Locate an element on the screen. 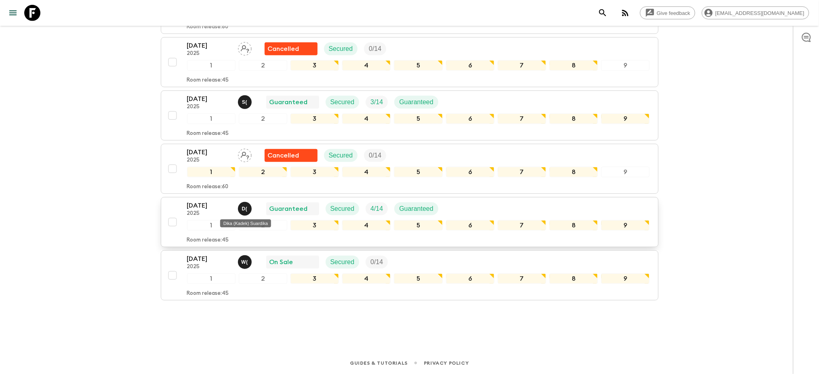 The image size is (819, 374). button: W( is located at coordinates (246, 262).